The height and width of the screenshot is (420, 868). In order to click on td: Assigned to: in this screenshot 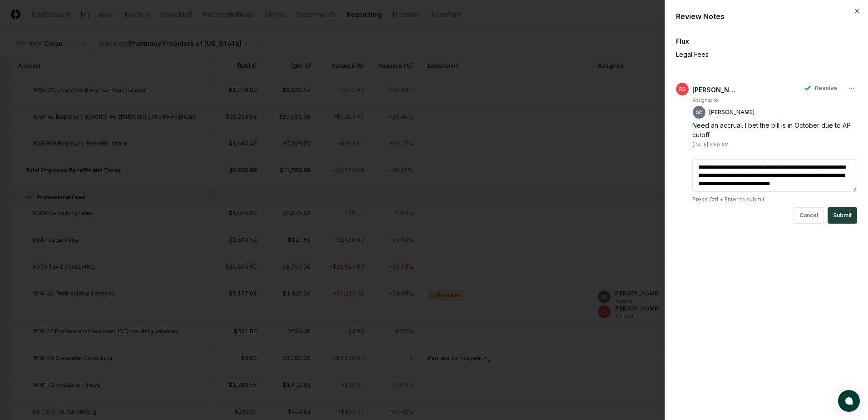, I will do `click(724, 100)`.